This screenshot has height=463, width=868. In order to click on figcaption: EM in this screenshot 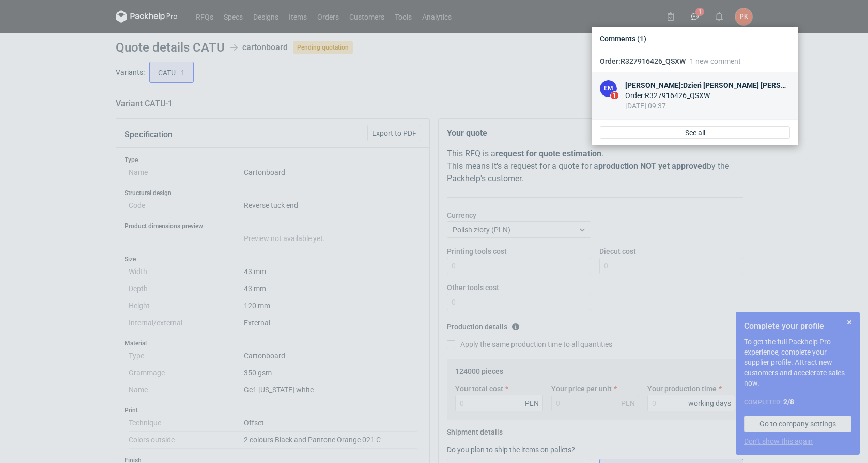, I will do `click(608, 88)`.